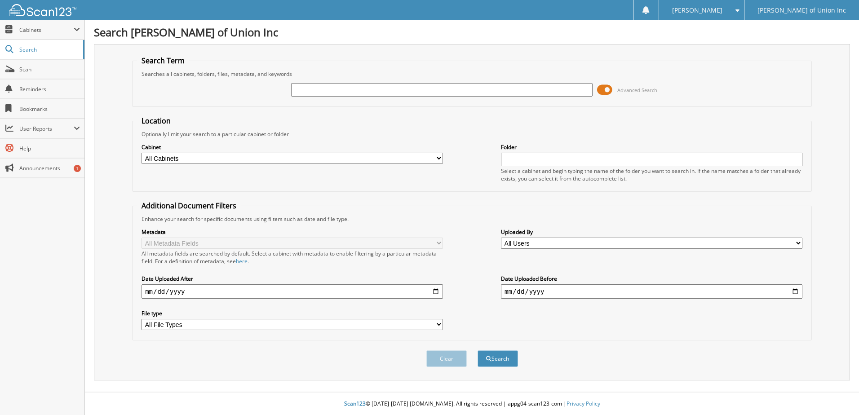  I want to click on span: Cabinets, so click(46, 30).